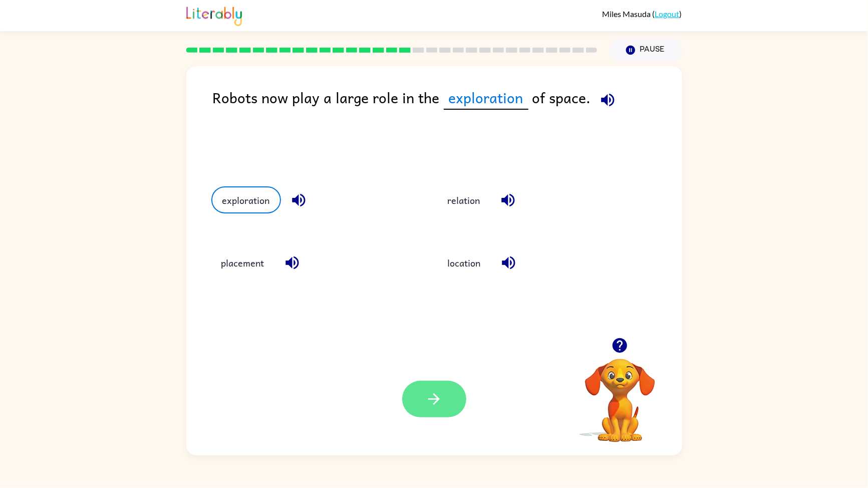 The height and width of the screenshot is (488, 868). Describe the element at coordinates (243, 263) in the screenshot. I see `button: placement` at that location.